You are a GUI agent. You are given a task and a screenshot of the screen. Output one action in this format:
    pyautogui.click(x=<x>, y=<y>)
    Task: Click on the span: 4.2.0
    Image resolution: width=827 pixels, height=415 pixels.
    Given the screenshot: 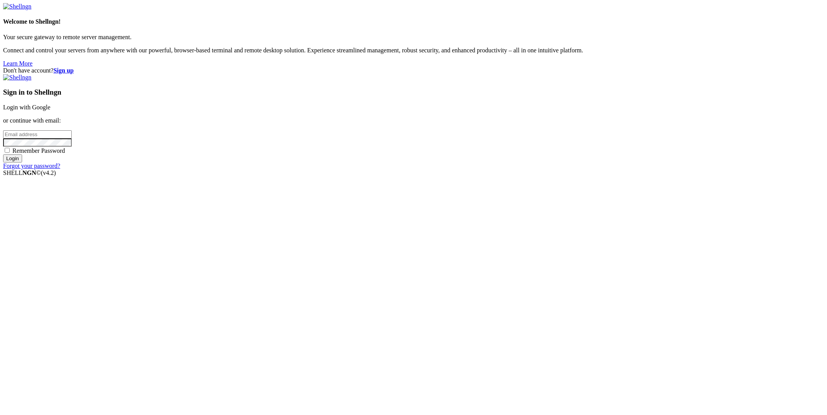 What is the action you would take?
    pyautogui.click(x=48, y=173)
    